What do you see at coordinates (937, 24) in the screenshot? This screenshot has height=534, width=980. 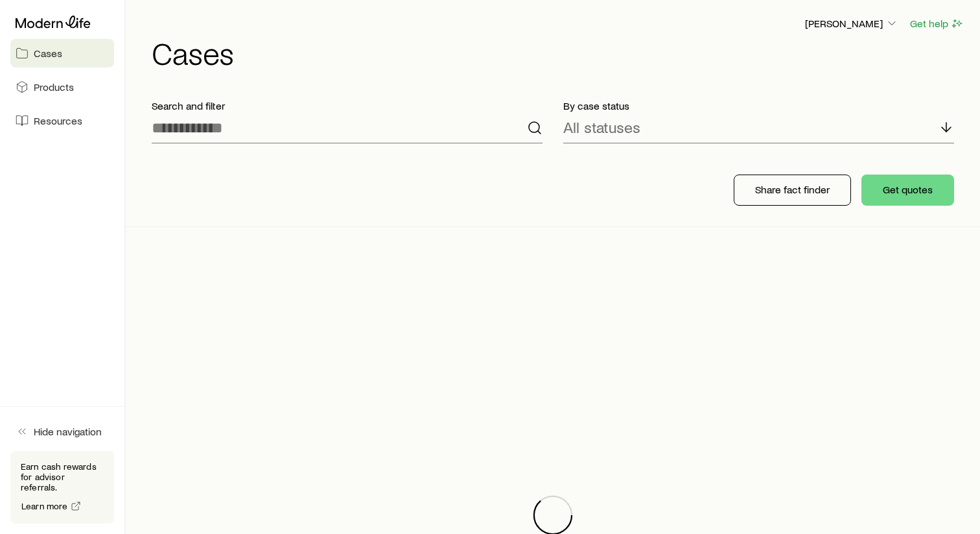 I see `button: Get help` at bounding box center [937, 24].